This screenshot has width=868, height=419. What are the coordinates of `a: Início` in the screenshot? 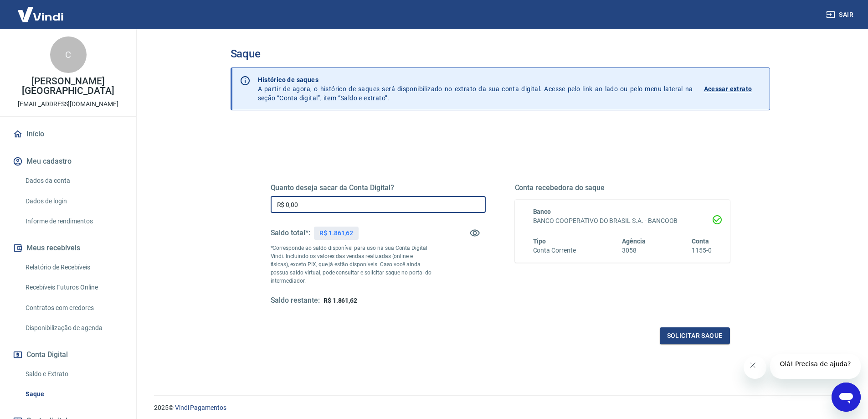 It's located at (68, 134).